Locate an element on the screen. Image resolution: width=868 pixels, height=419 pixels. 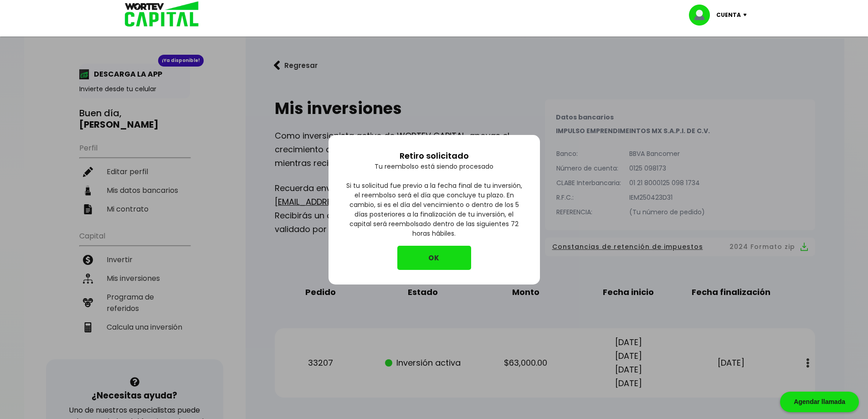
p: Tu reembolso está siendo procesado Si tu solicitud fue previo a la fecha final de tu inversión, e... is located at coordinates (434, 204).